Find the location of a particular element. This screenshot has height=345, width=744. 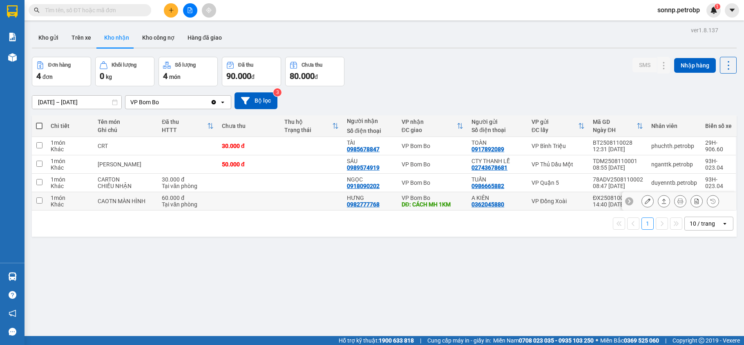

div: VP Quận 5 is located at coordinates (558, 183).